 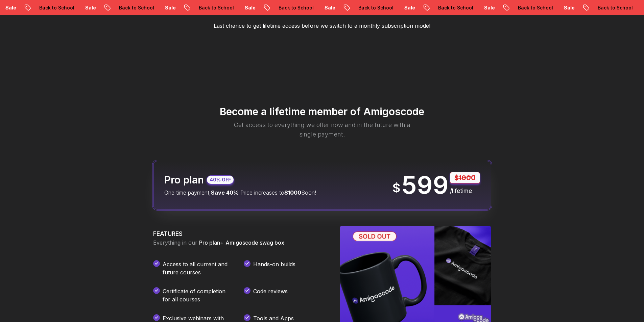 What do you see at coordinates (293, 192) in the screenshot?
I see `span: $1000` at bounding box center [293, 192].